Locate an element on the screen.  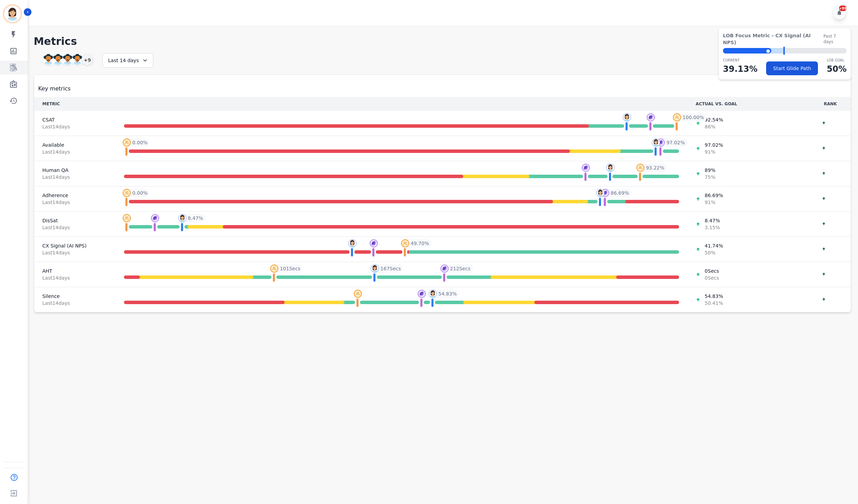
span: 86 % is located at coordinates (713, 127).